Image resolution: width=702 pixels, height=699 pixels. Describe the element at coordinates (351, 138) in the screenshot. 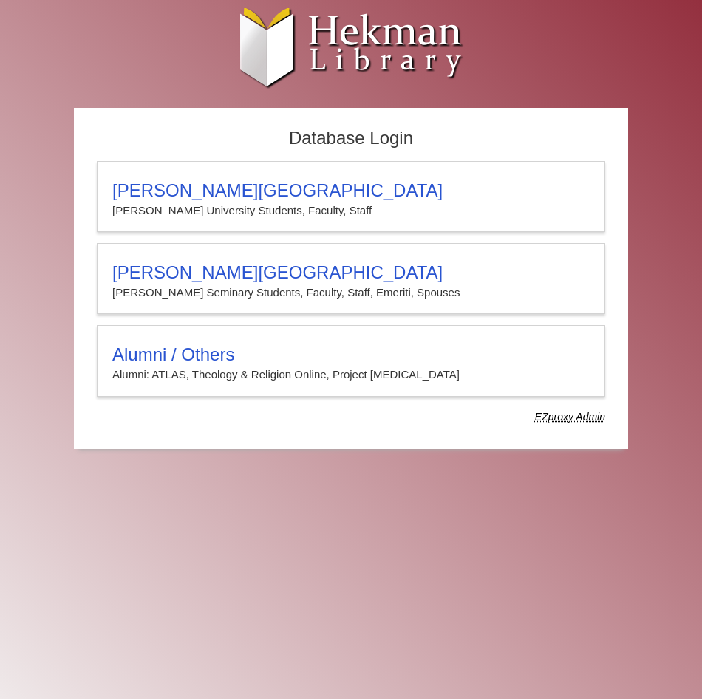

I see `h2: Database Login` at that location.